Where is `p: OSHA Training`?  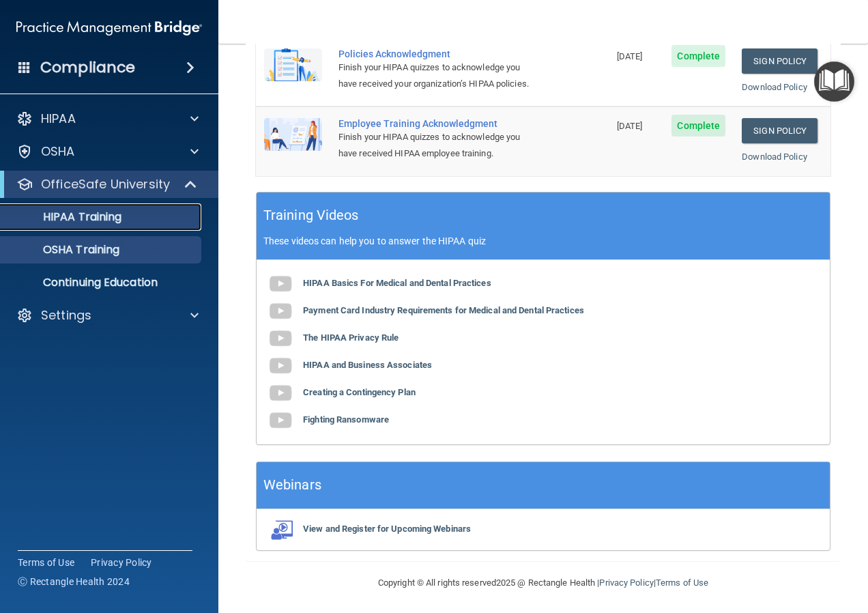
p: OSHA Training is located at coordinates (64, 249).